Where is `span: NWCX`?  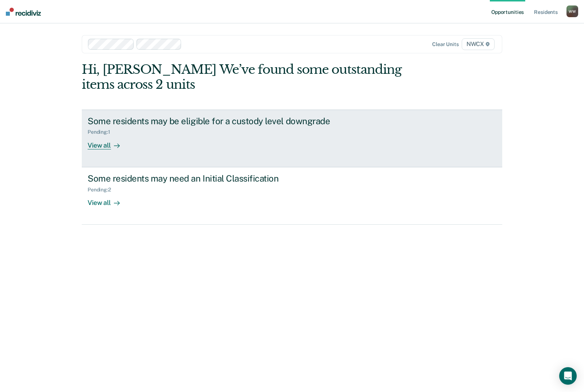
span: NWCX is located at coordinates (478, 44).